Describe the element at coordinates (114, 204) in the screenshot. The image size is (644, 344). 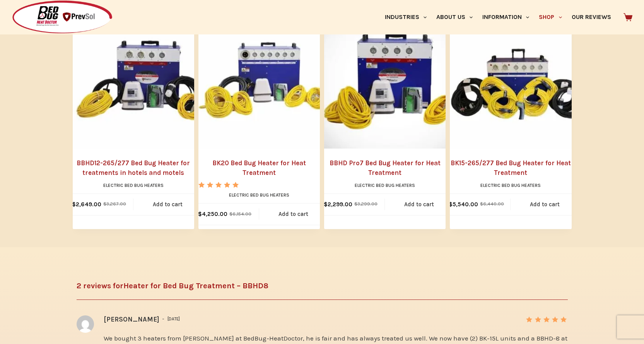
I see `bdi: 3,267.00` at that location.